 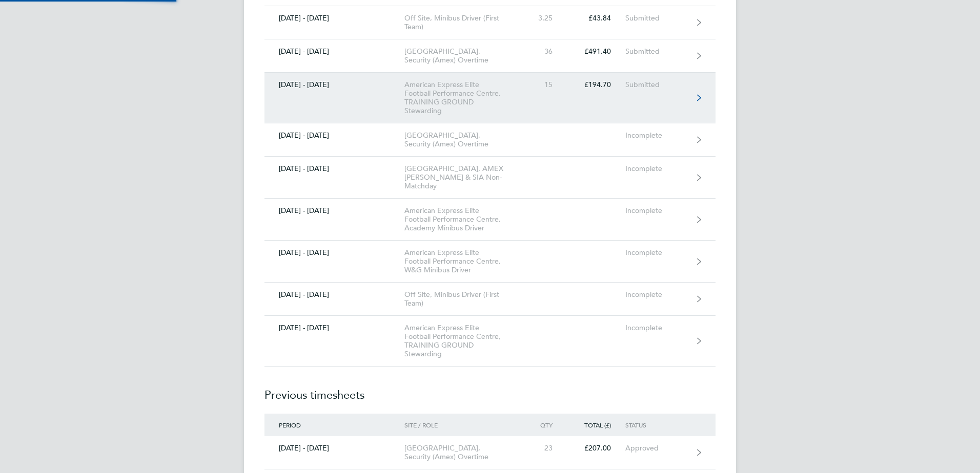 What do you see at coordinates (544, 425) in the screenshot?
I see `div: Qty` at bounding box center [544, 425].